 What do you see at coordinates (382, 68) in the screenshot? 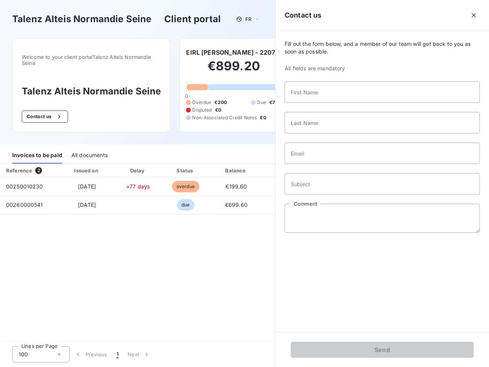
I see `span: All fields are mandatory` at bounding box center [382, 68].